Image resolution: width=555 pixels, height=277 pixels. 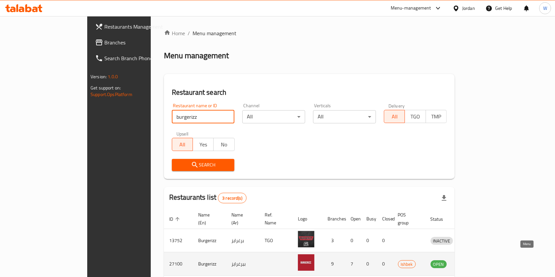 I want to click on label: Upsell, so click(x=182, y=134).